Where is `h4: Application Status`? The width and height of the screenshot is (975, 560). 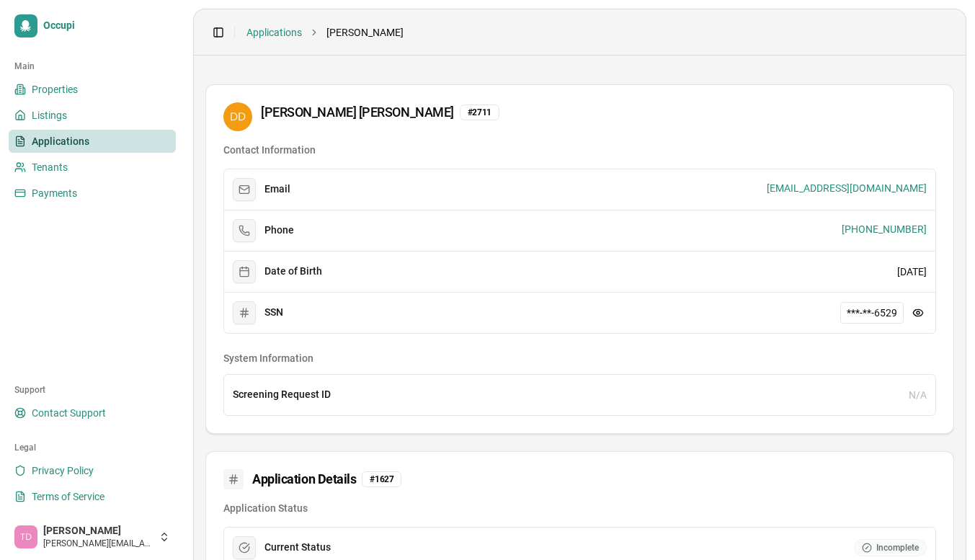 h4: Application Status is located at coordinates (579, 508).